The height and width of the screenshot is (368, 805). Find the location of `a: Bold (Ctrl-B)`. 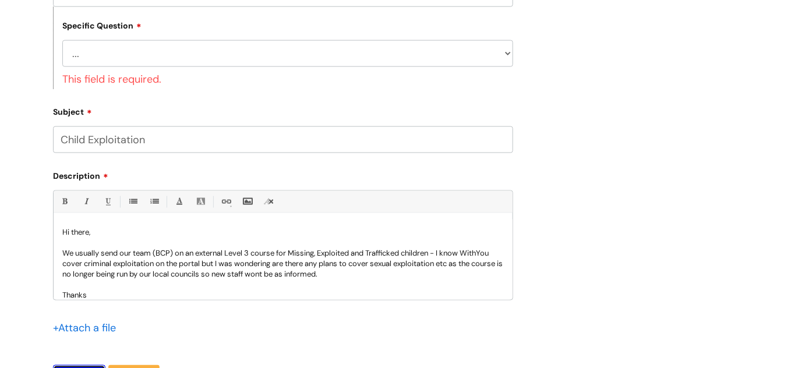

a: Bold (Ctrl-B) is located at coordinates (64, 202).